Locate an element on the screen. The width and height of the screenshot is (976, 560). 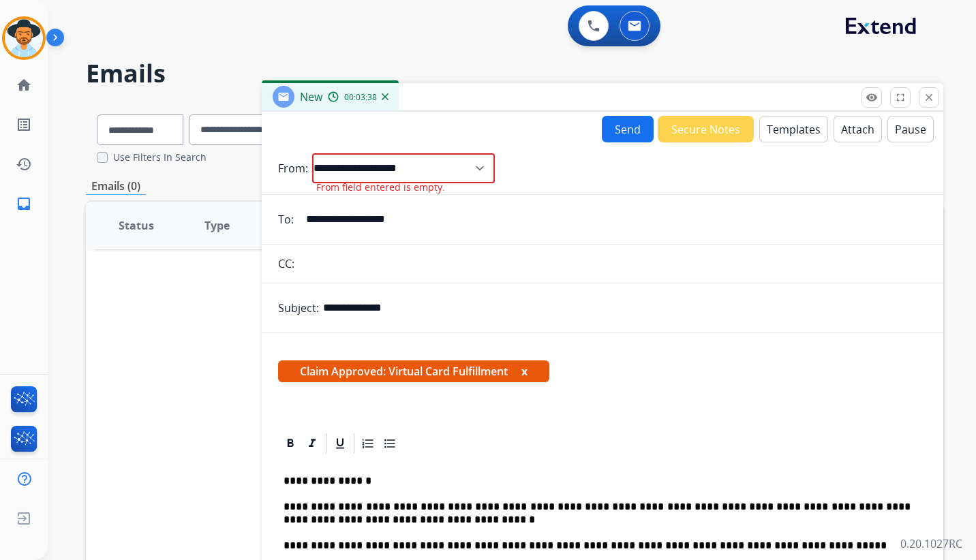
div: Bullet List is located at coordinates (390, 444).